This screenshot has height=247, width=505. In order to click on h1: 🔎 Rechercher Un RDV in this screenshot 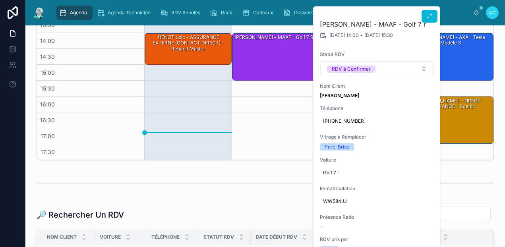, I will do `click(80, 215)`.